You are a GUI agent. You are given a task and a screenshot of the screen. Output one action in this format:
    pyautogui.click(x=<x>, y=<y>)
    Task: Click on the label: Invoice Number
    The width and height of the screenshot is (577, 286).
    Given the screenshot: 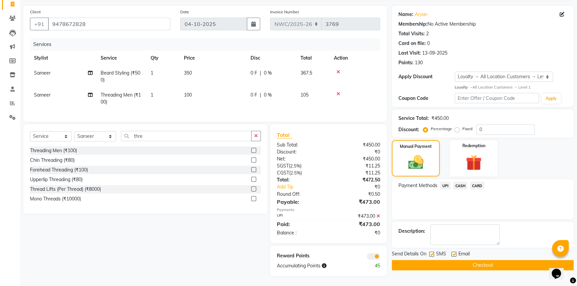 What is the action you would take?
    pyautogui.click(x=285, y=12)
    